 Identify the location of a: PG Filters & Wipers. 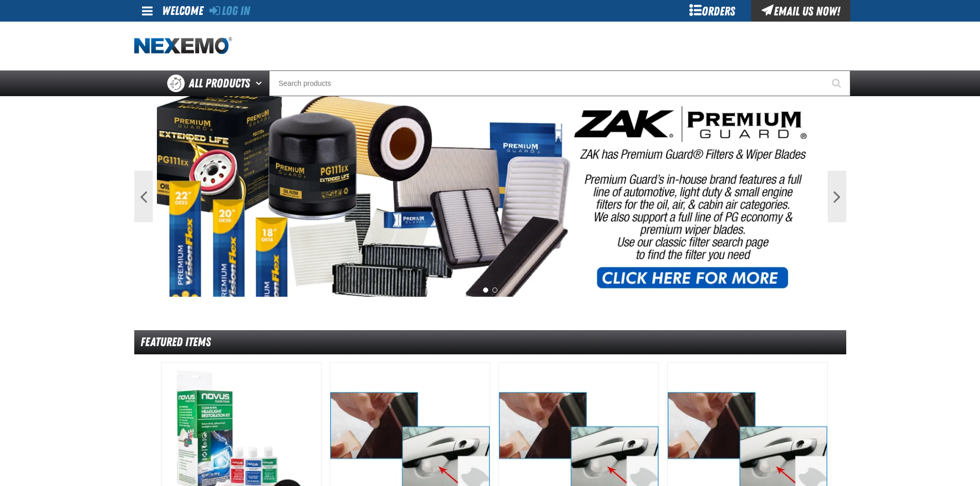
(490, 196).